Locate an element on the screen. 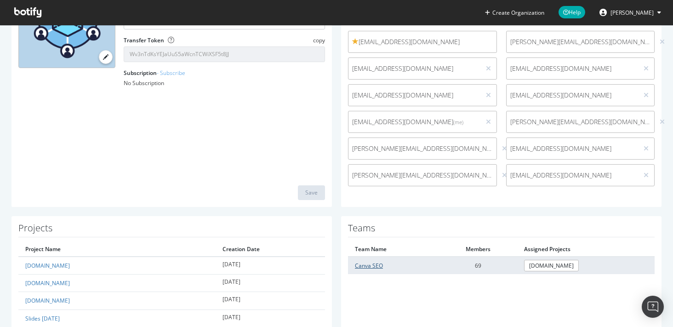 The height and width of the screenshot is (327, 673). label: Transfer Token is located at coordinates (144, 40).